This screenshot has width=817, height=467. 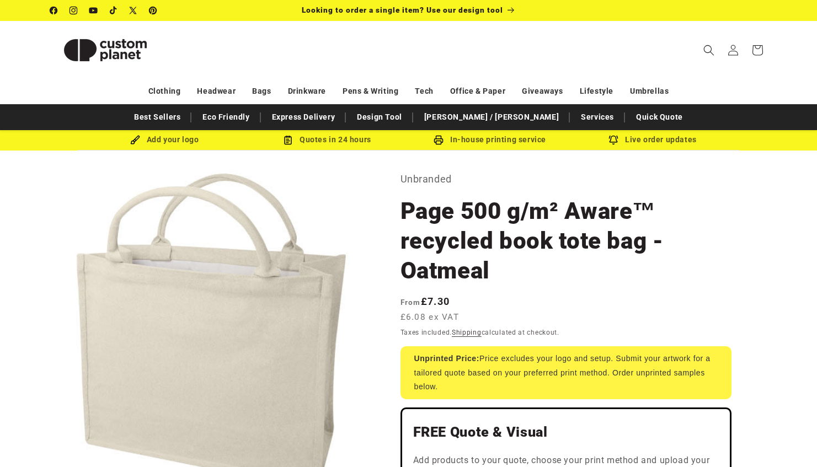 I want to click on span: £6.08 ex VAT, so click(x=429, y=317).